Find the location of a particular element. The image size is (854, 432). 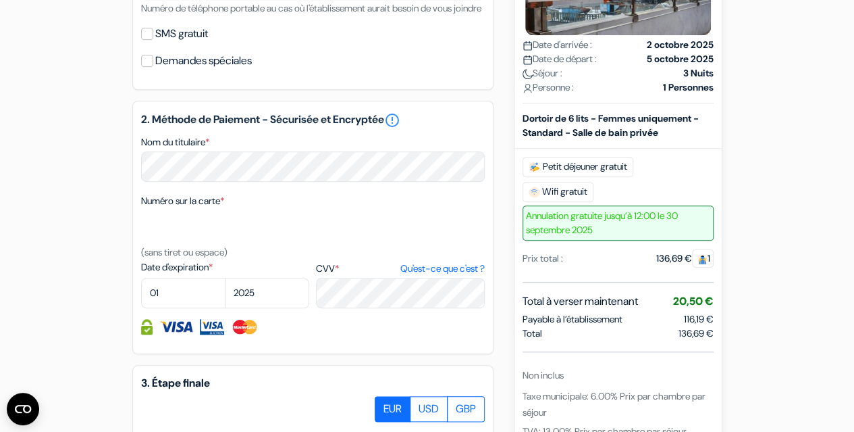

h5: 2. Méthode de Paiement - Sécurisée et Encryptée is located at coordinates (313, 120).